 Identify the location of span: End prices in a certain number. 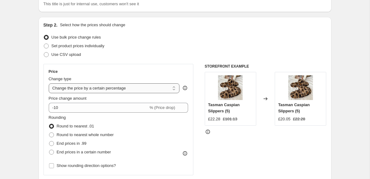
(84, 152).